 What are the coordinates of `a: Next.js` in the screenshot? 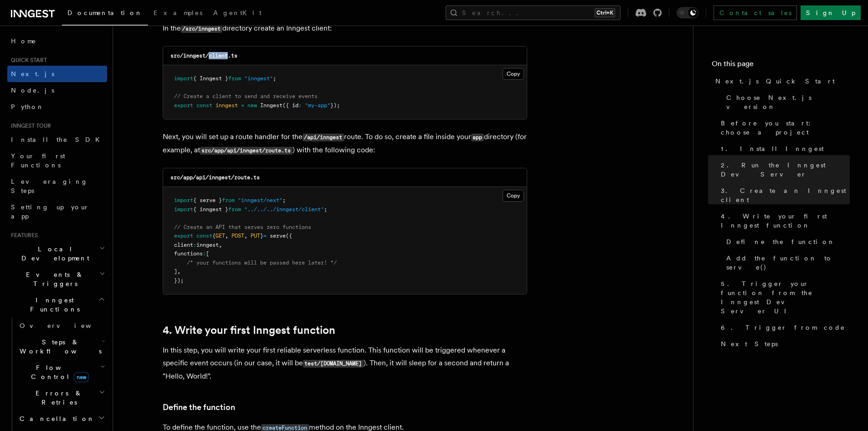 It's located at (57, 74).